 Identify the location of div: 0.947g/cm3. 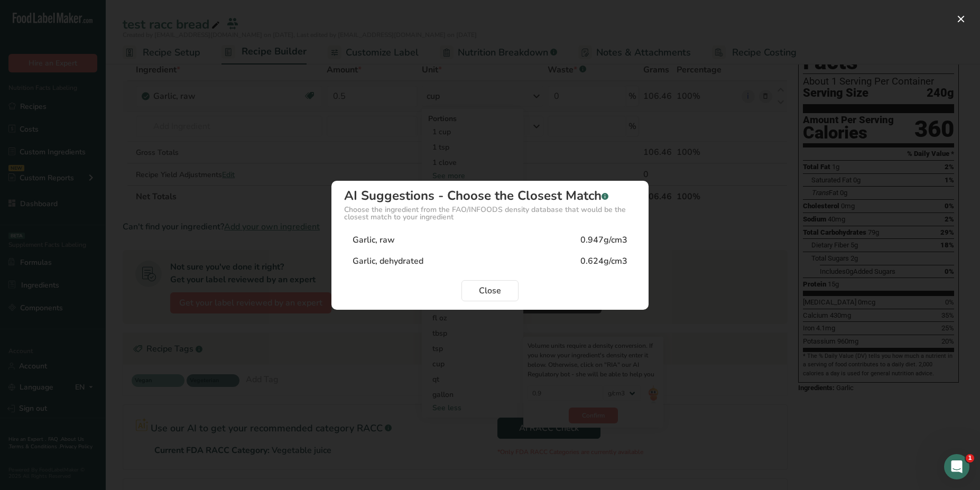
(603, 239).